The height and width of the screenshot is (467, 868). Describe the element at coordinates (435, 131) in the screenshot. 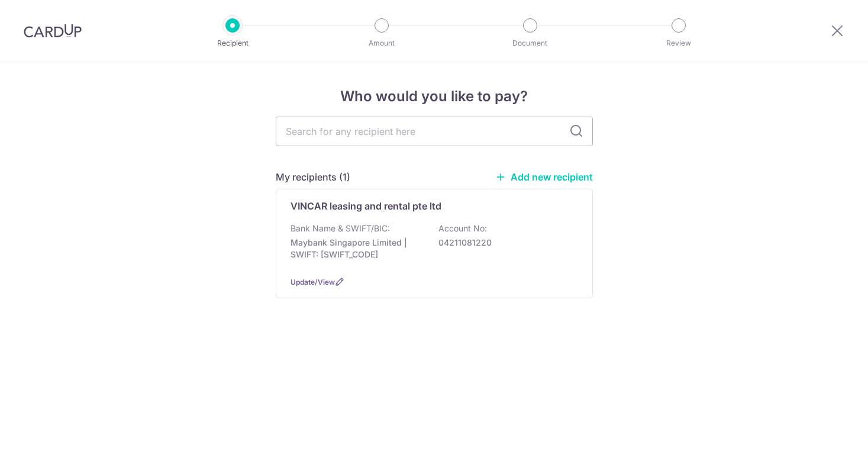

I see `input: Search for any recipient here` at that location.